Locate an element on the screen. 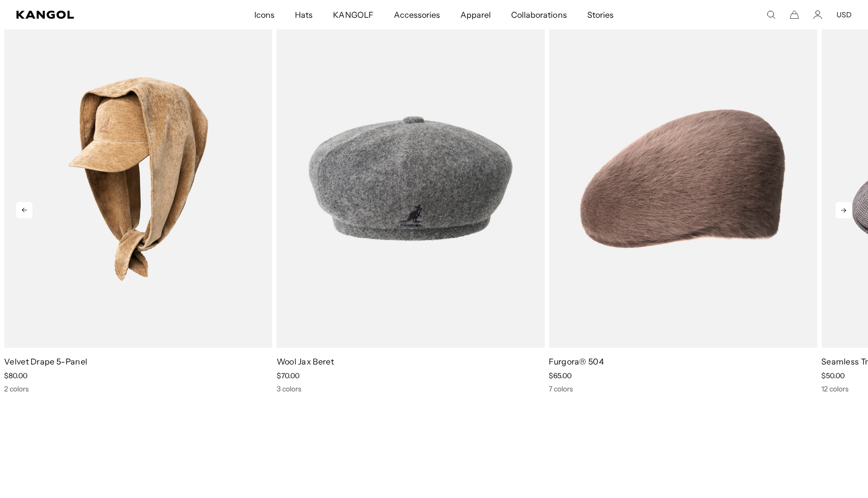  span: $50.00 is located at coordinates (833, 376).